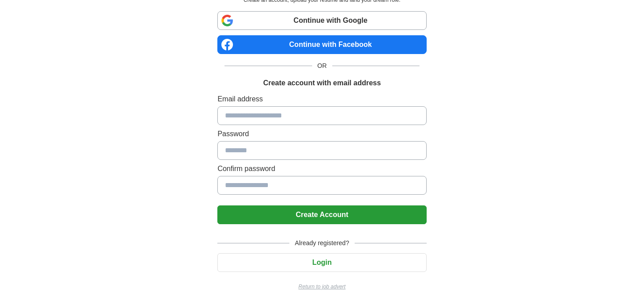 The height and width of the screenshot is (305, 644). Describe the element at coordinates (322, 263) in the screenshot. I see `button: Login` at that location.